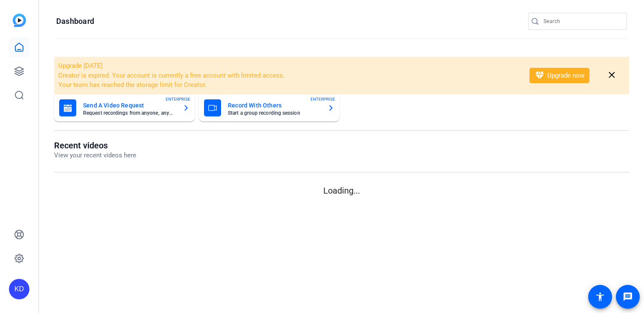 This screenshot has height=313, width=644. Describe the element at coordinates (269, 108) in the screenshot. I see `button: Record With OthersStart a group recording sessionENTERPRISE` at that location.